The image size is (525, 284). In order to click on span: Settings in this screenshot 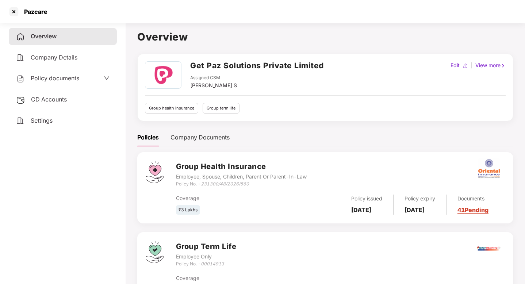, I will do `click(42, 120)`.